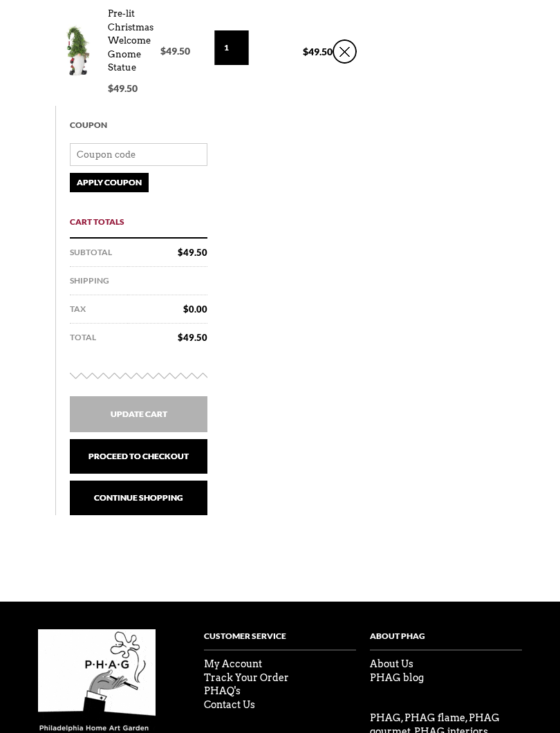 This screenshot has width=560, height=733. I want to click on h3: Coupon, so click(139, 125).